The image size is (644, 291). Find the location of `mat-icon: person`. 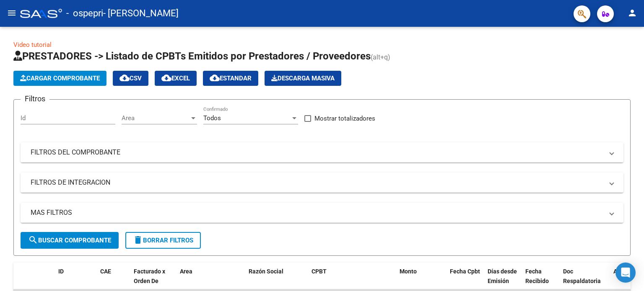

mat-icon: person is located at coordinates (632, 13).